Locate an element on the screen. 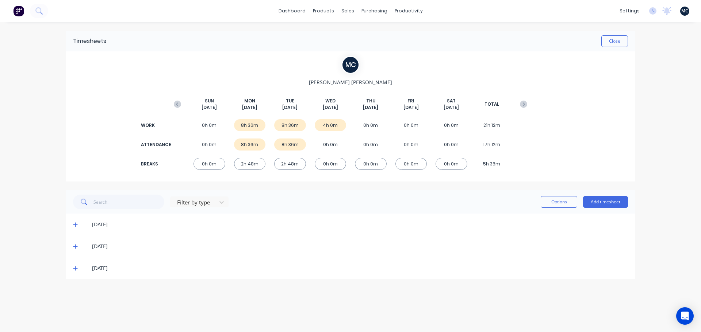  span: MC is located at coordinates (684, 11).